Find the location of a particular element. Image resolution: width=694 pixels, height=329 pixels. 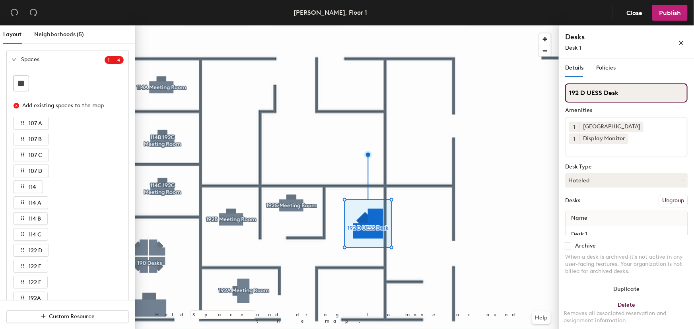

span: 122 D is located at coordinates (35, 251).